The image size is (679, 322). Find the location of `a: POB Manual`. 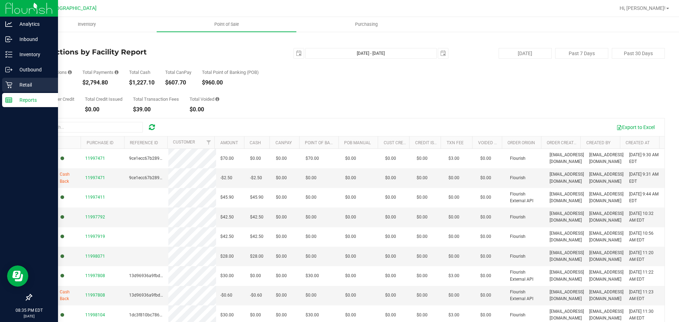

a: POB Manual is located at coordinates (357, 143).